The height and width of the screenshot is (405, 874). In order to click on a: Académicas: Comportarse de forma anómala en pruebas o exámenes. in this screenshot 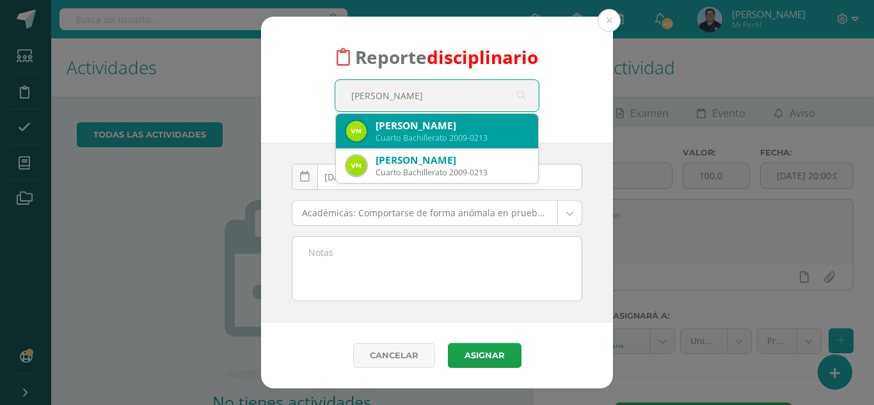, I will do `click(437, 213)`.